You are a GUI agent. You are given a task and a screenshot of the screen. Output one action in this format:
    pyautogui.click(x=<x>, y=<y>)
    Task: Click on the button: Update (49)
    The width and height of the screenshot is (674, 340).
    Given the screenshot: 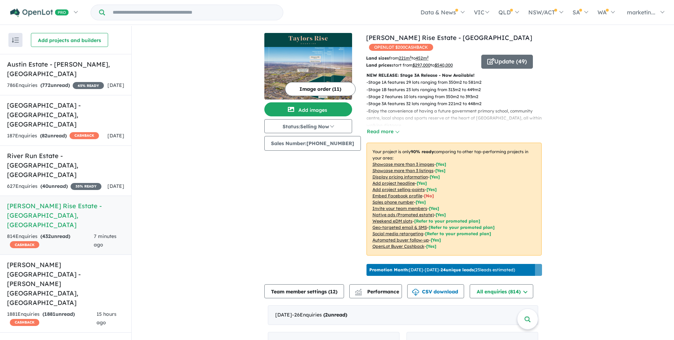 What is the action you would take?
    pyautogui.click(x=507, y=62)
    